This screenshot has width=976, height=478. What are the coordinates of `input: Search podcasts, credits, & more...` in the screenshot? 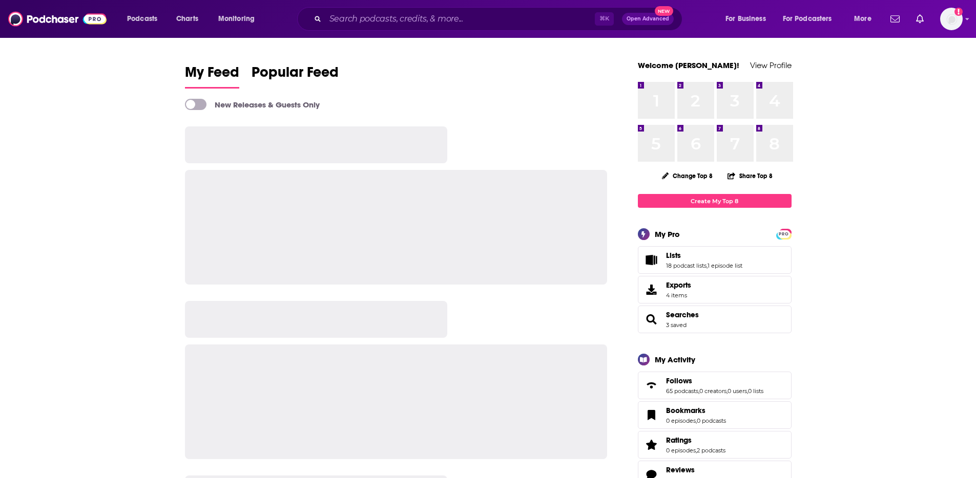 It's located at (460, 19).